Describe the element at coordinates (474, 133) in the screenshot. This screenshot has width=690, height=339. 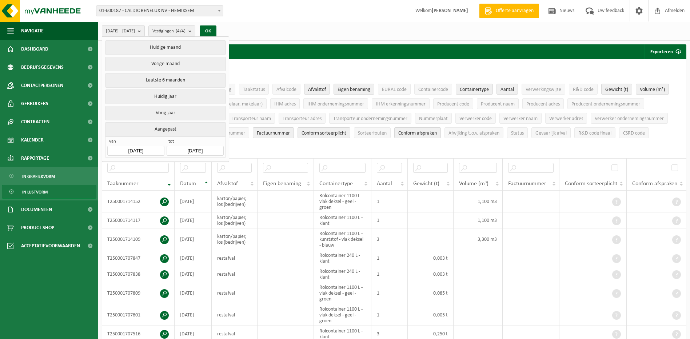
I see `button: Afwijking t.o.v. afsprakenAfwijking t.o.v. afspraken: Activate to sort` at that location.